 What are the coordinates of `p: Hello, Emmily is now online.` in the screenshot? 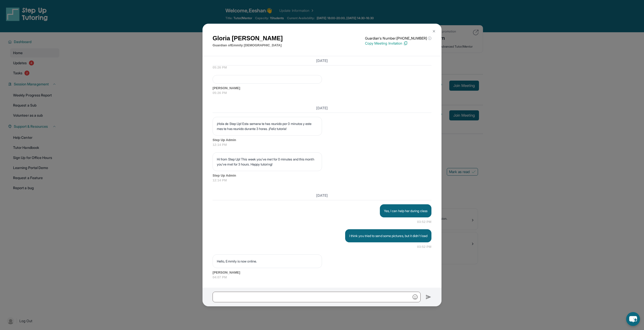 It's located at (267, 261).